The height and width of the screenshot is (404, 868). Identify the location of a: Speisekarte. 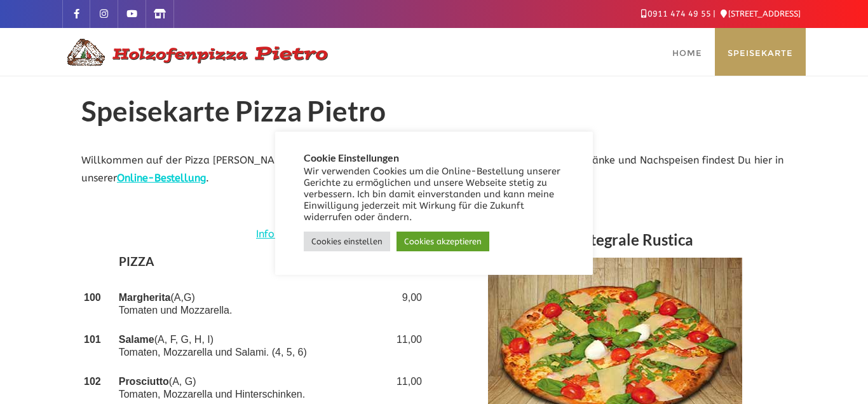
(760, 51).